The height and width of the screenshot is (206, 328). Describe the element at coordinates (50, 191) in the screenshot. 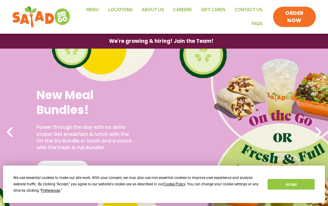

I see `span: Preferences` at that location.